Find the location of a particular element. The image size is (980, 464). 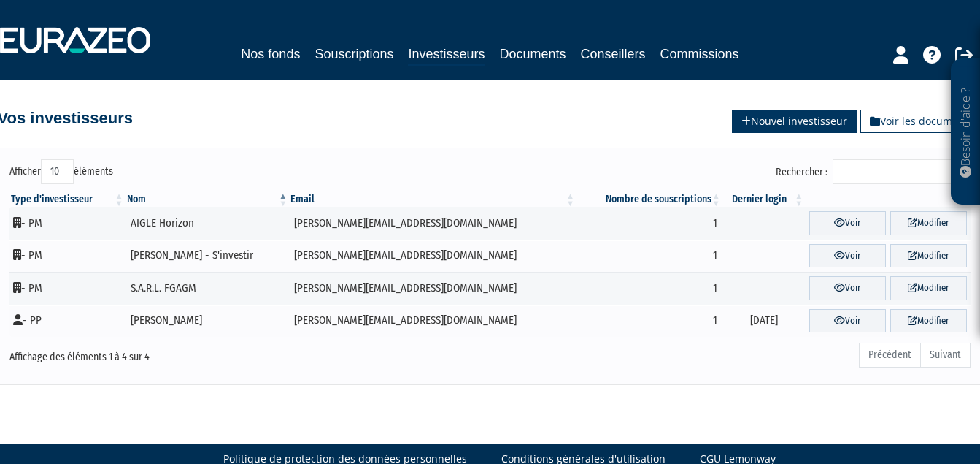

a: Investisseurs is located at coordinates (446, 55).